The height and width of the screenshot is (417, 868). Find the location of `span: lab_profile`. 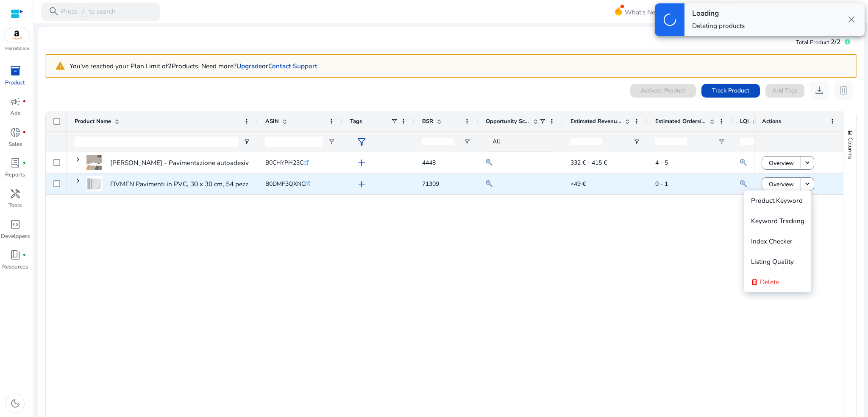

span: lab_profile is located at coordinates (15, 162).